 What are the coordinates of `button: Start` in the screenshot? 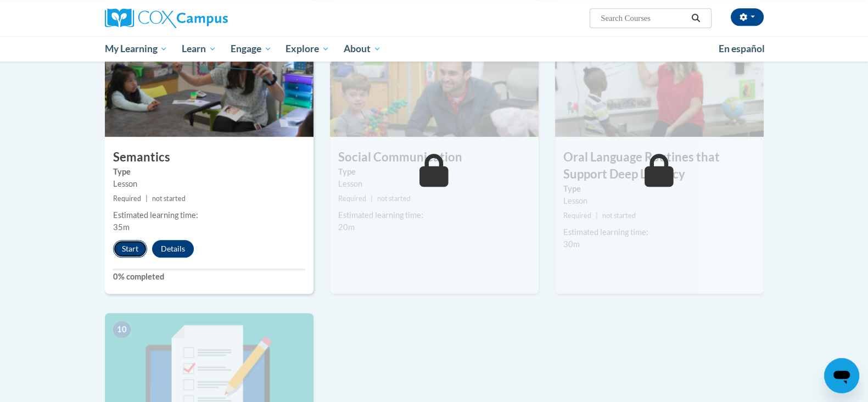 It's located at (130, 249).